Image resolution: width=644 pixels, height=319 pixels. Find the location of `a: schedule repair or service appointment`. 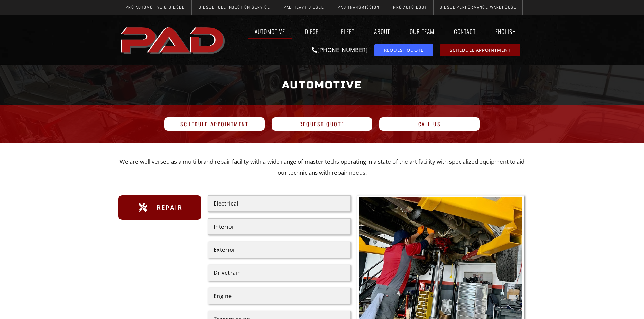

a: schedule repair or service appointment is located at coordinates (480, 50).